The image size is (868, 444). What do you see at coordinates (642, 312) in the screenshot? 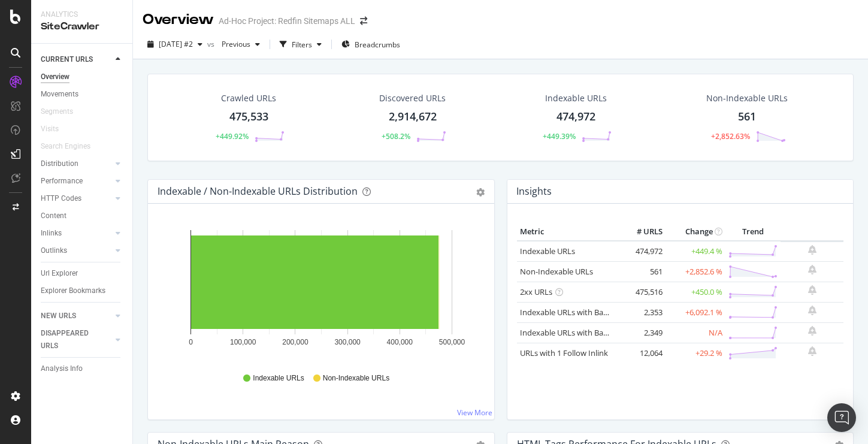
I see `td: 2,353` at bounding box center [642, 312].